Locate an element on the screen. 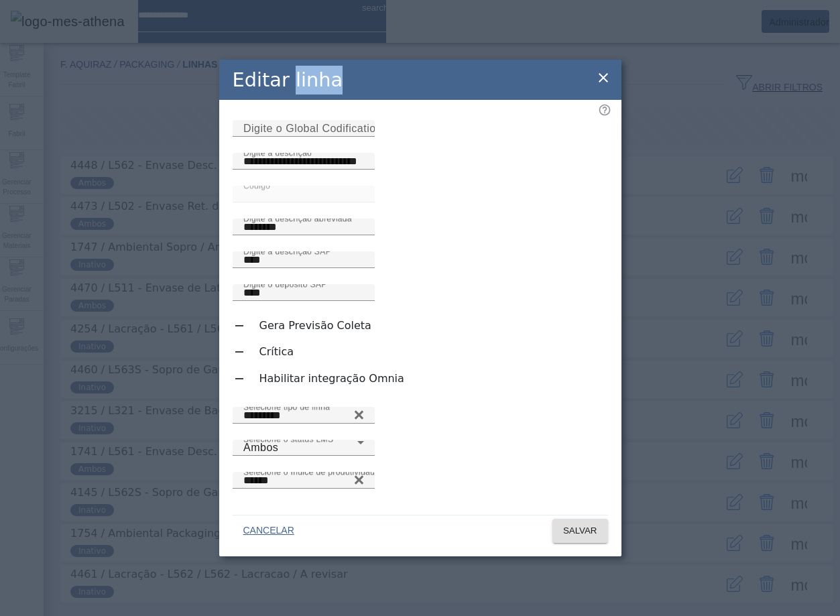  button: SALVAR is located at coordinates (580, 531).